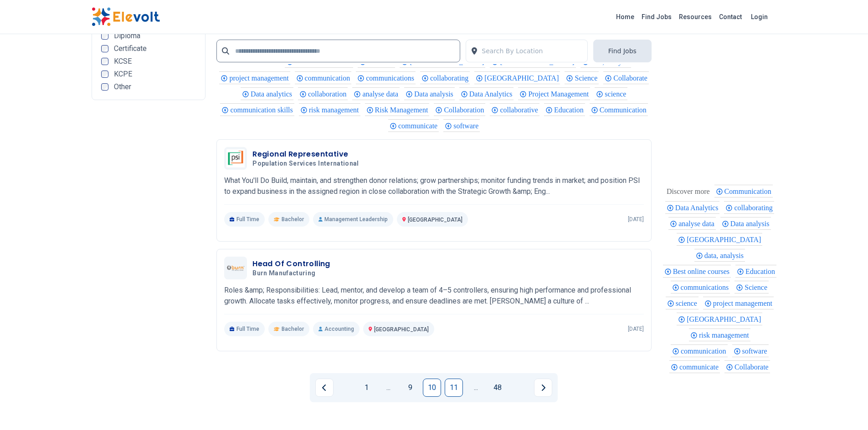 The width and height of the screenshot is (868, 430). What do you see at coordinates (123, 74) in the screenshot?
I see `span: KCPE` at bounding box center [123, 74].